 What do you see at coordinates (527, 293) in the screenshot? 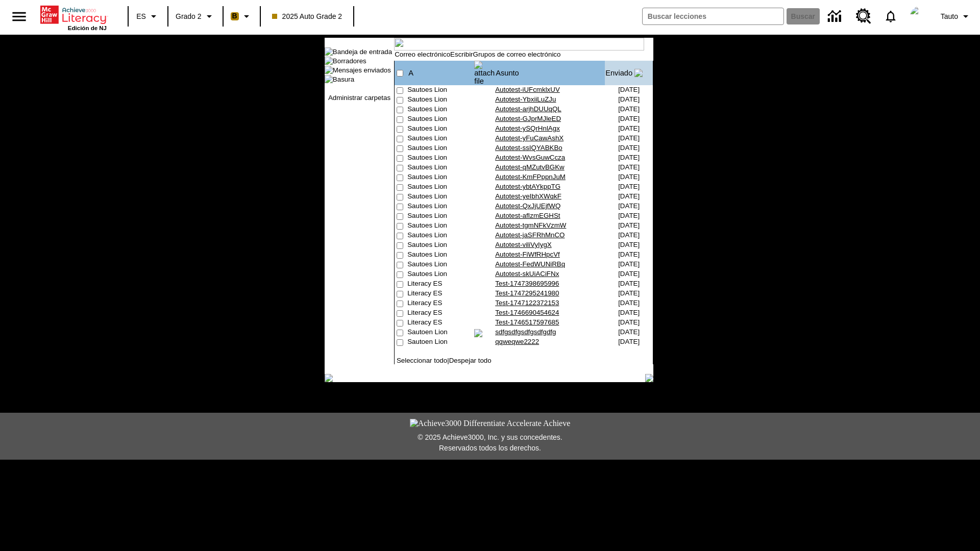
I see `a: Test-1747295241980` at bounding box center [527, 293].